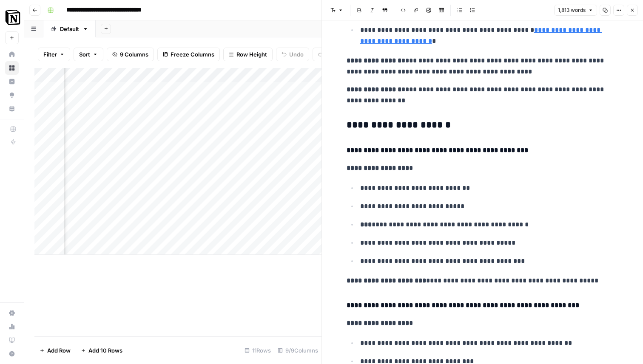  I want to click on div: Default, so click(69, 29).